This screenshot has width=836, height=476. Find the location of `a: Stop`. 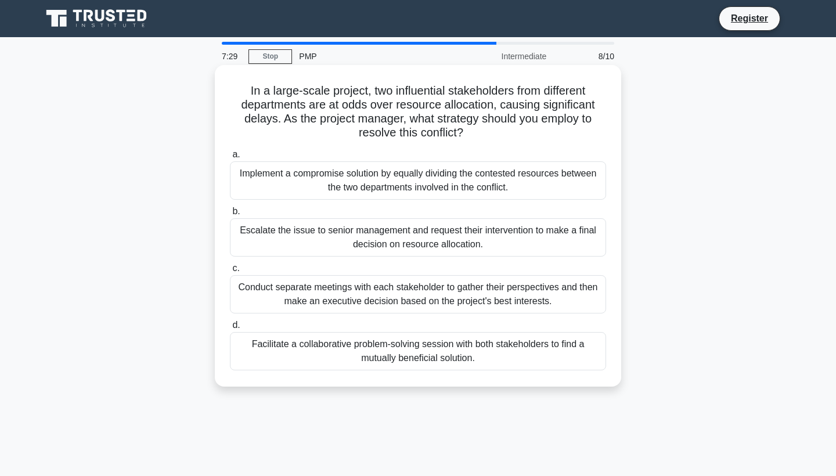

a: Stop is located at coordinates (270, 56).